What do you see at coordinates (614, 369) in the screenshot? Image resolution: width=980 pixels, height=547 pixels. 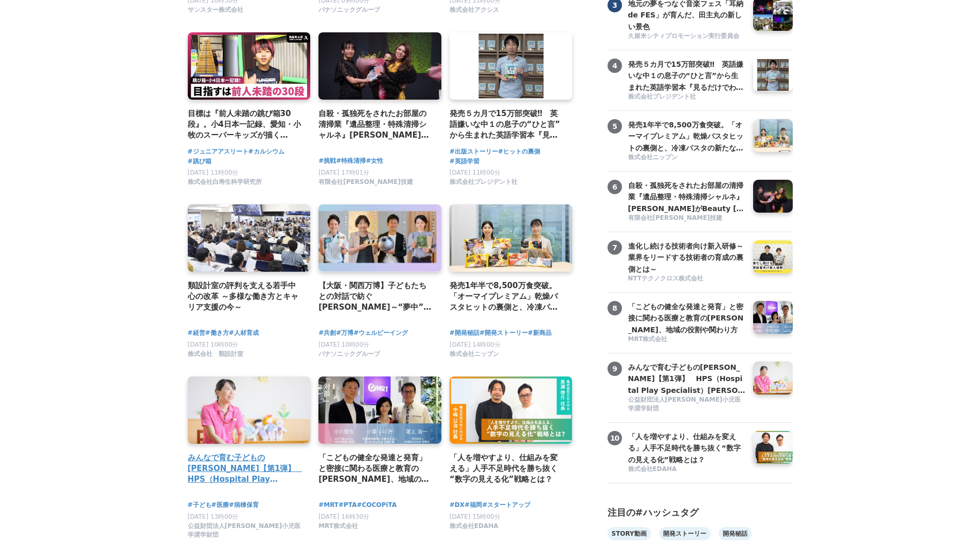 I see `span: 9` at bounding box center [614, 369].